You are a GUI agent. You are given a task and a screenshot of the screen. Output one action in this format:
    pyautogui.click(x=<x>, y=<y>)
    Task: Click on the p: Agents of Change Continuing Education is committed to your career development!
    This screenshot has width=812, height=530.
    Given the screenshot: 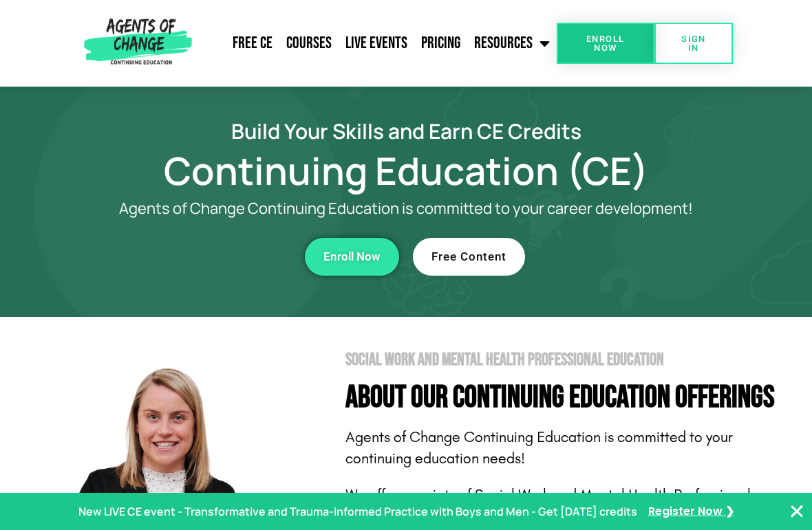 What is the action you would take?
    pyautogui.click(x=406, y=208)
    